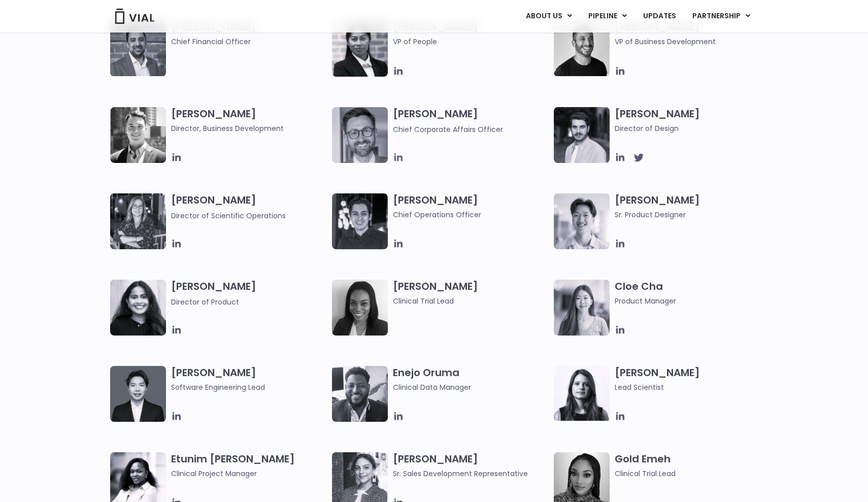 This screenshot has height=502, width=868. Describe the element at coordinates (693, 293) in the screenshot. I see `h3: Cloe Cha` at that location.